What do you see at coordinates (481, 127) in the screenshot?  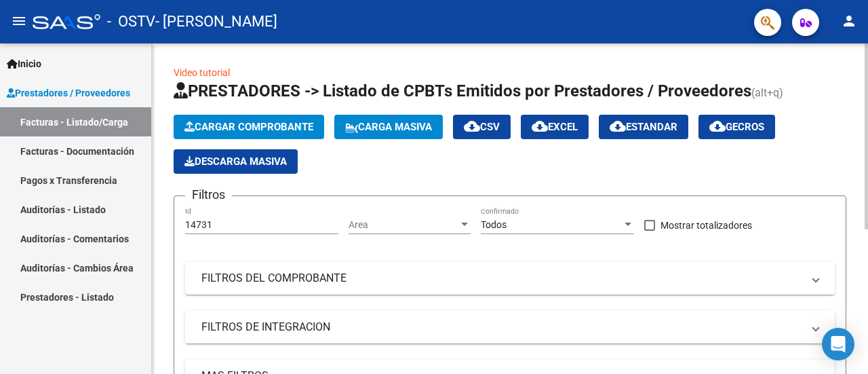 I see `button: CSV` at bounding box center [481, 127].